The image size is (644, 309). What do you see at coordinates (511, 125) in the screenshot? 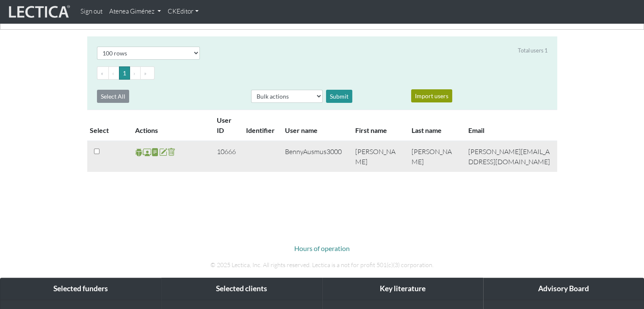
I see `th: Email` at bounding box center [511, 125].